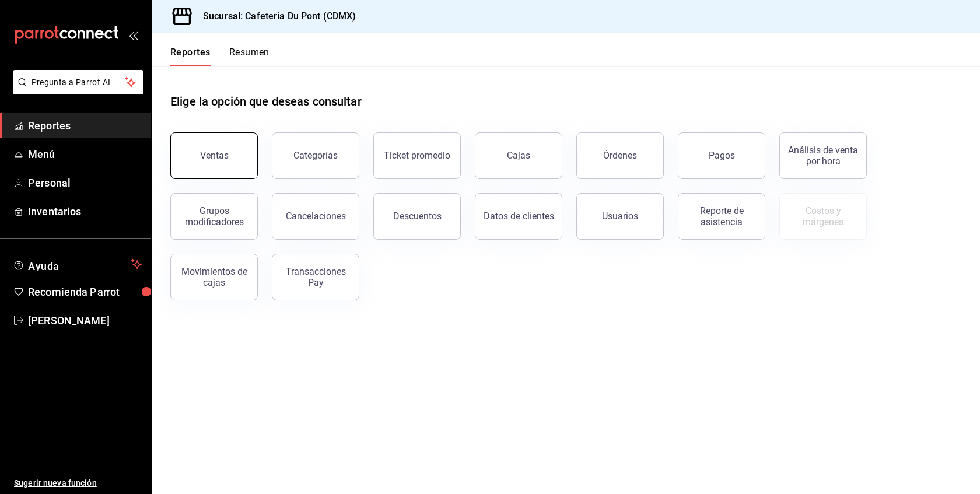  What do you see at coordinates (78, 82) in the screenshot?
I see `span: Pregunta a Parrot AI` at bounding box center [78, 82].